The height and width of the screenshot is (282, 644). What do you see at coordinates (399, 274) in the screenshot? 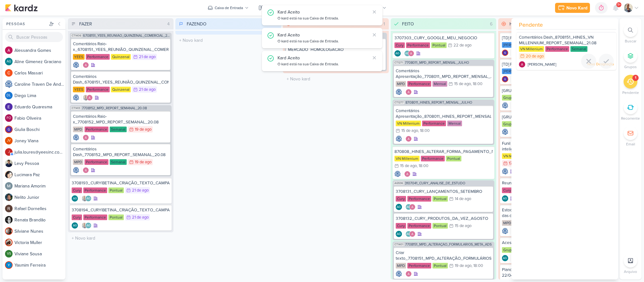
I see `div: Criador(a): Caroline Traven De Andrade` at bounding box center [399, 274].